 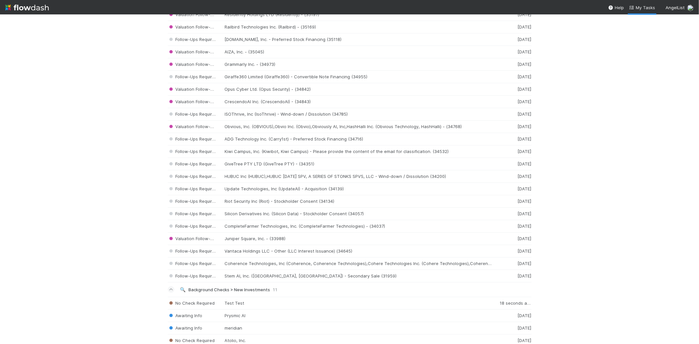 What do you see at coordinates (358, 328) in the screenshot?
I see `div: meridian` at bounding box center [358, 328].